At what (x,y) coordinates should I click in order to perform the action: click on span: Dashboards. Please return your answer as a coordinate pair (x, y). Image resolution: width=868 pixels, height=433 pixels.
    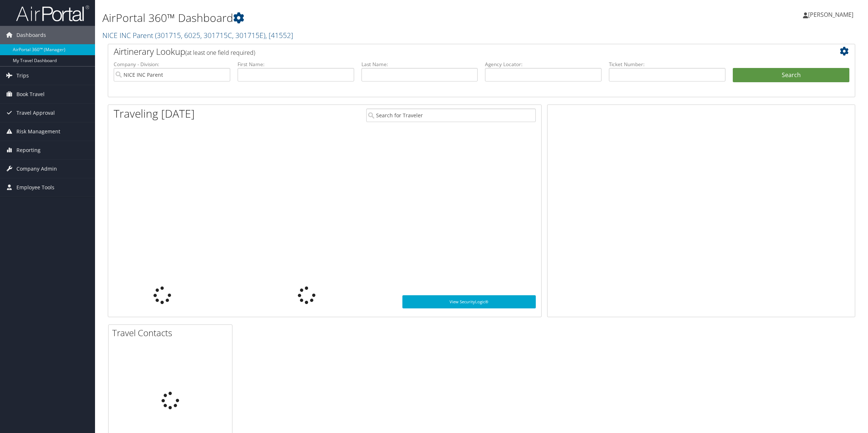
    Looking at the image, I should click on (31, 35).